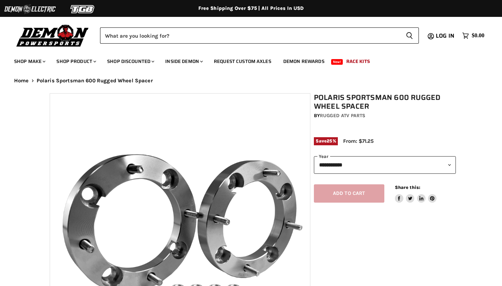  Describe the element at coordinates (250, 36) in the screenshot. I see `input: Search` at that location.